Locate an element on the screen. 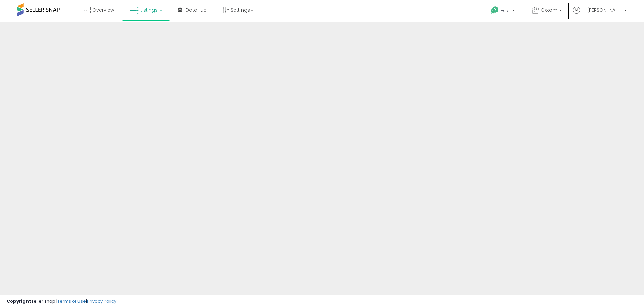 This screenshot has width=644, height=308. i: Get Help is located at coordinates (495, 10).